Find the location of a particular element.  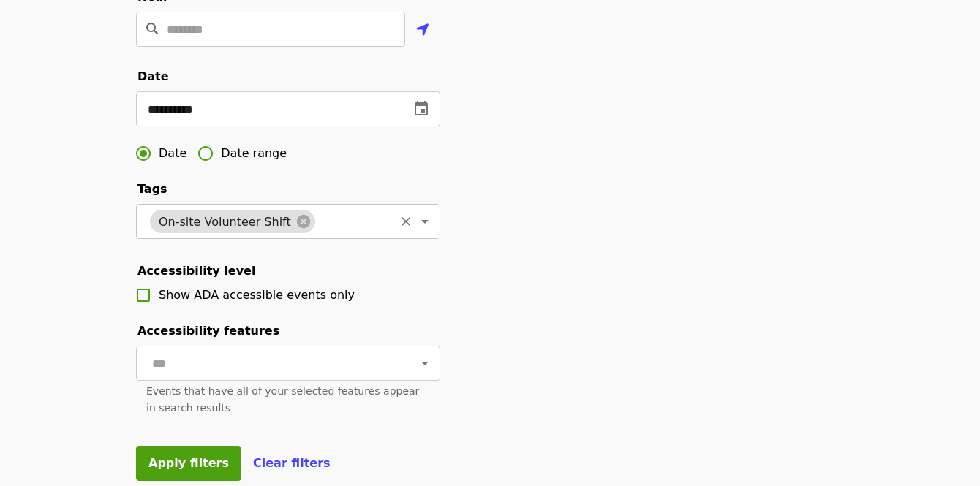

div: On-site Volunteer Shift is located at coordinates (233, 221).